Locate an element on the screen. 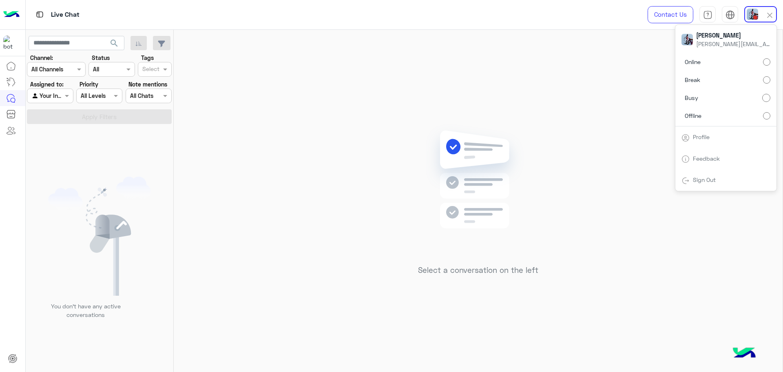 The width and height of the screenshot is (783, 372). a: Contact Us is located at coordinates (670, 15).